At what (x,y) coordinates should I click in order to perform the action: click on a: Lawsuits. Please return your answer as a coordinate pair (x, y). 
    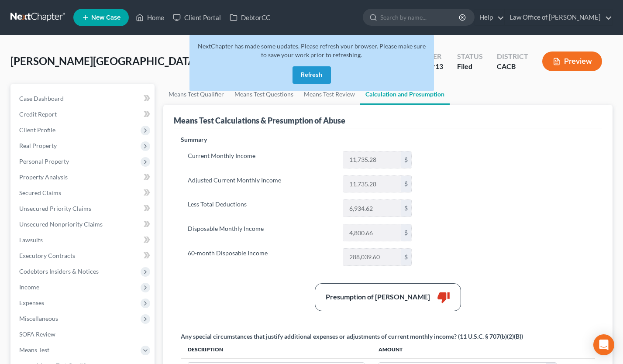
    Looking at the image, I should click on (83, 240).